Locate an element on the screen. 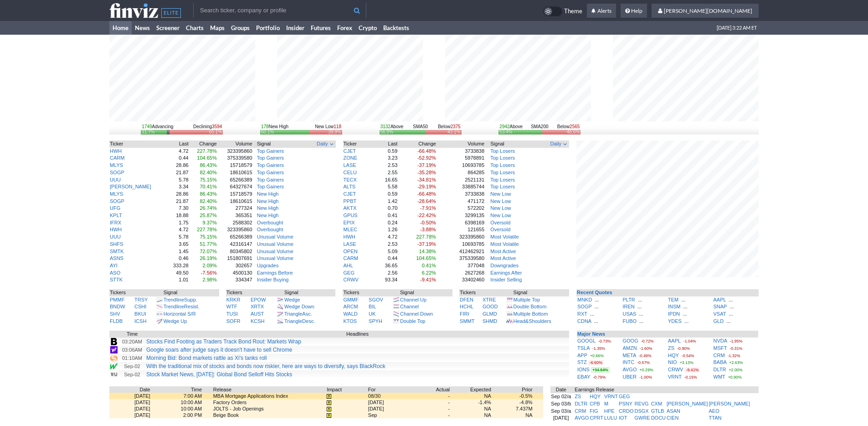  a: GWRE is located at coordinates (642, 417).